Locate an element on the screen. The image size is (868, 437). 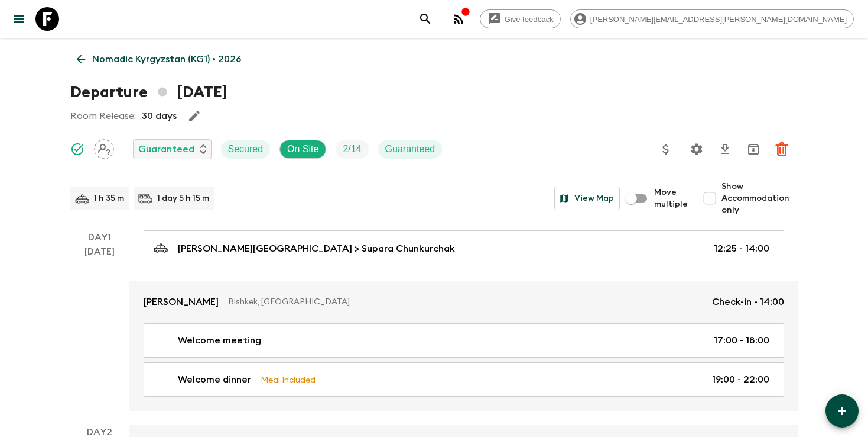
p: 19:00 - 22:00 is located at coordinates (740, 379).